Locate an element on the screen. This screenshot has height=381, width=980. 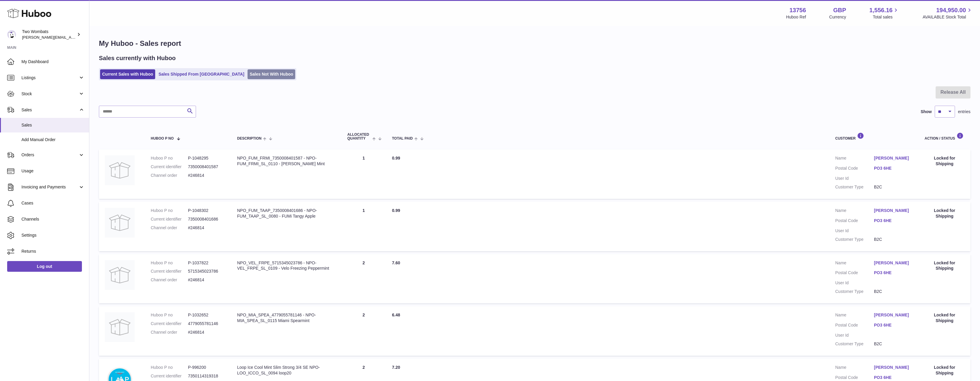
h2: Sales currently with Huboo is located at coordinates (137, 58).